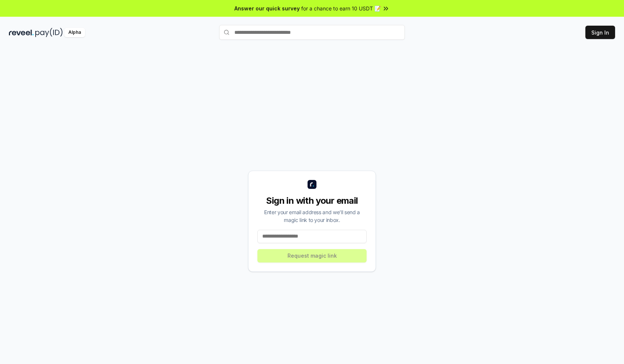 The width and height of the screenshot is (624, 364). I want to click on div: Sign in with your email, so click(312, 201).